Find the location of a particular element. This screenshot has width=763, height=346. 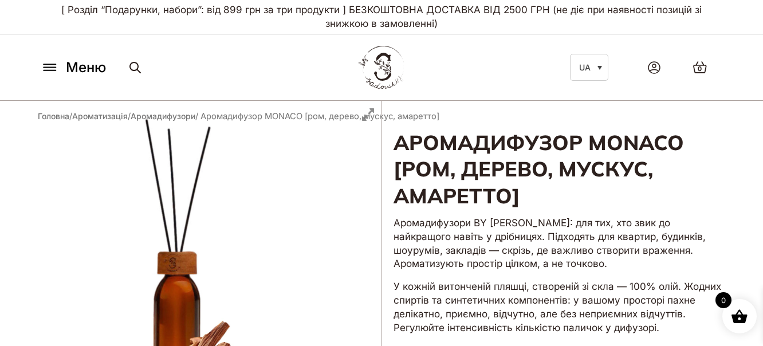

a: Головна is located at coordinates (53, 116).